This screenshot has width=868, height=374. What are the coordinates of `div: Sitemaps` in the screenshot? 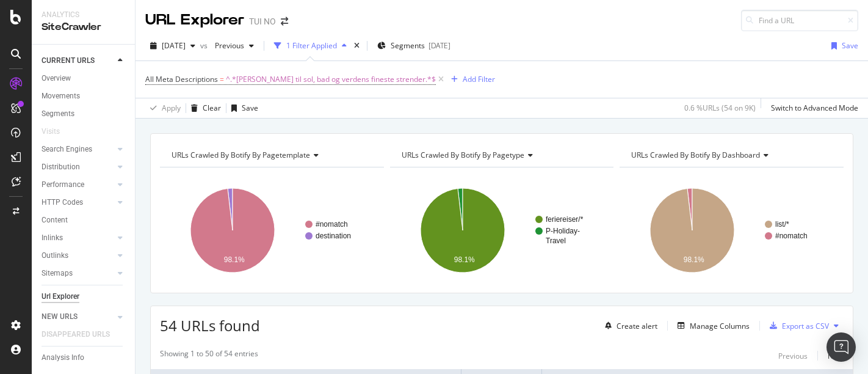 It's located at (56, 273).